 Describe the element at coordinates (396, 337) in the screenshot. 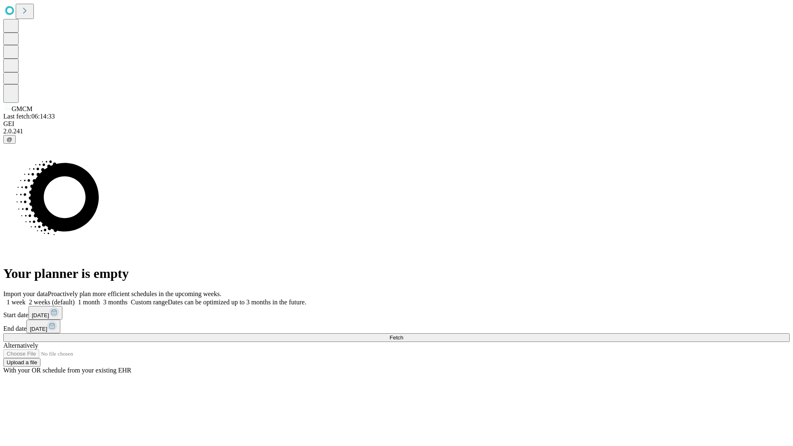

I see `span: Fetch` at that location.